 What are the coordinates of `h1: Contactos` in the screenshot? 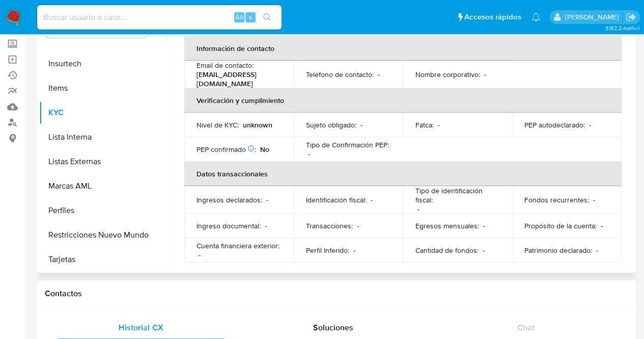 It's located at (336, 293).